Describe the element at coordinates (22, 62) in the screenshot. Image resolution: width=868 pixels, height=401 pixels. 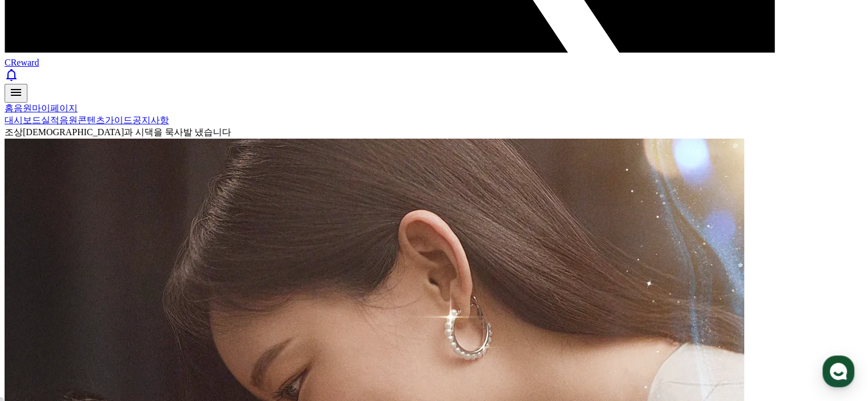
I see `span: CReward` at that location.